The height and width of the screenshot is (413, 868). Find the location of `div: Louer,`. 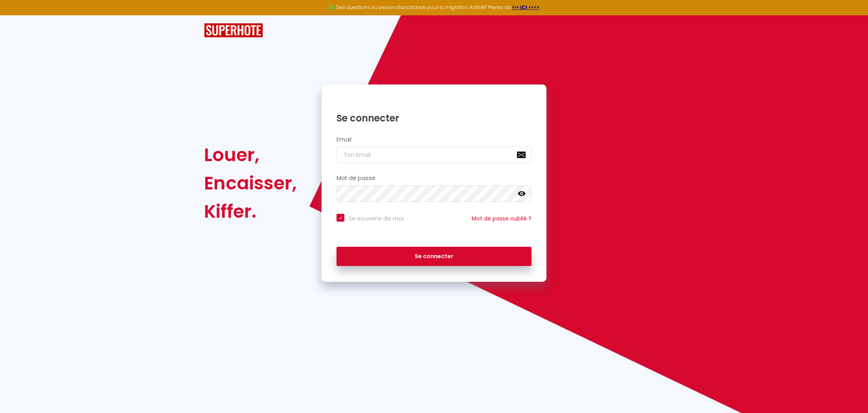

div: Louer, is located at coordinates (250, 155).